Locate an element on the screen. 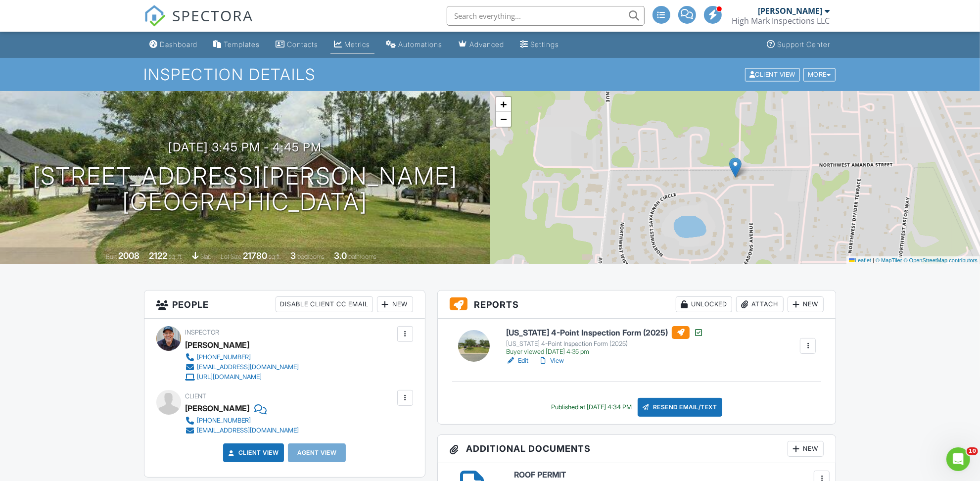 The height and width of the screenshot is (481, 980). a: Metrics is located at coordinates (353, 44).